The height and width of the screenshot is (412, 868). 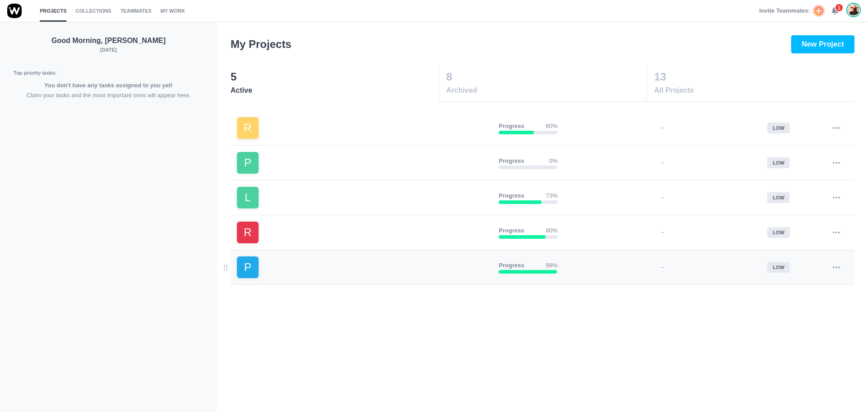 What do you see at coordinates (364, 197) in the screenshot?
I see `a: L` at bounding box center [364, 197].